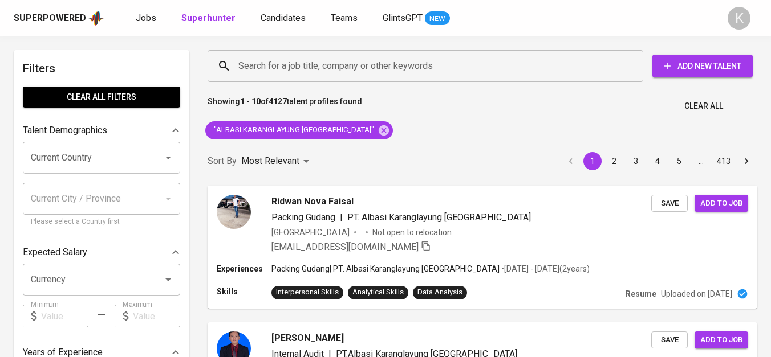 This screenshot has width=771, height=357. I want to click on a: Teams, so click(345, 18).